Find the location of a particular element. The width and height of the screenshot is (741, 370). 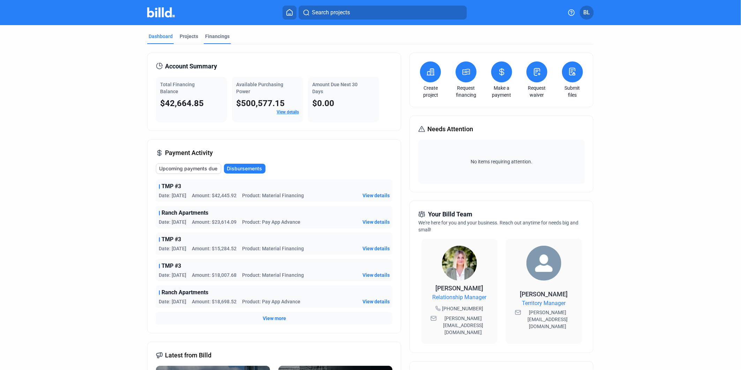

button: Disbursements is located at coordinates (244, 168).